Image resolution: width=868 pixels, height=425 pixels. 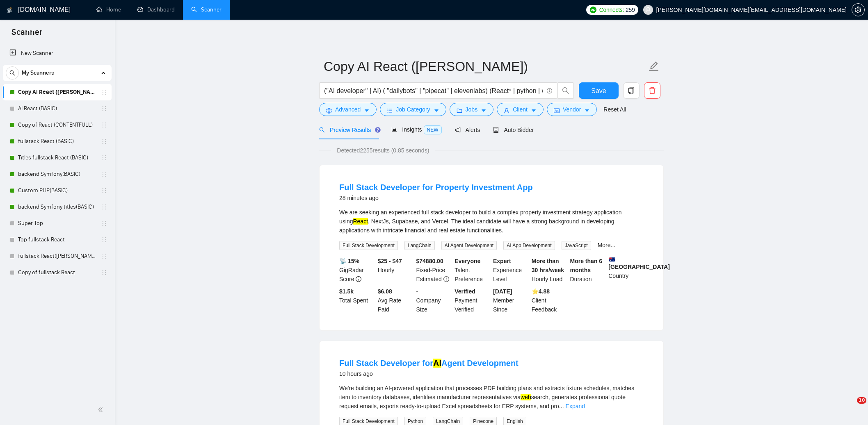 I want to click on div: Company Size, so click(x=434, y=300).